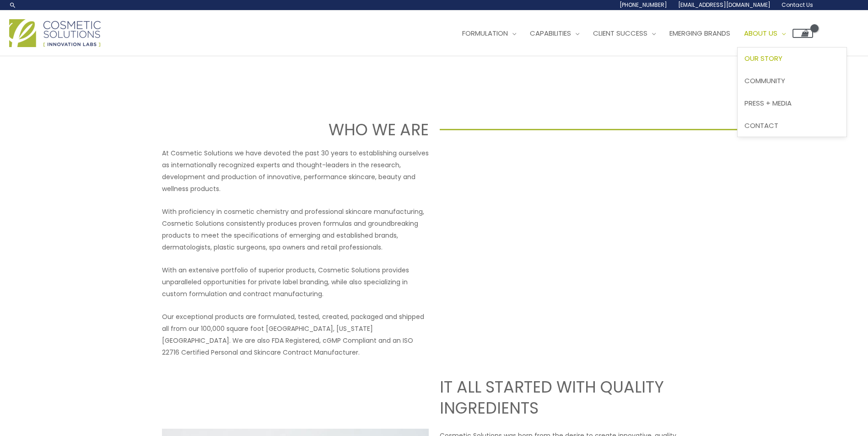 Image resolution: width=868 pixels, height=436 pixels. Describe the element at coordinates (792, 103) in the screenshot. I see `a: Press + Media` at that location.